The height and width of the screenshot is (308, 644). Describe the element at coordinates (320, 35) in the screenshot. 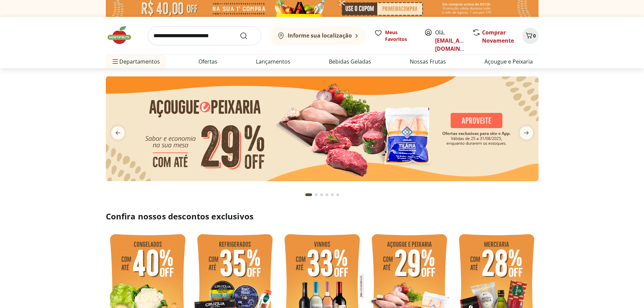

I see `b: Informe sua localização` at that location.